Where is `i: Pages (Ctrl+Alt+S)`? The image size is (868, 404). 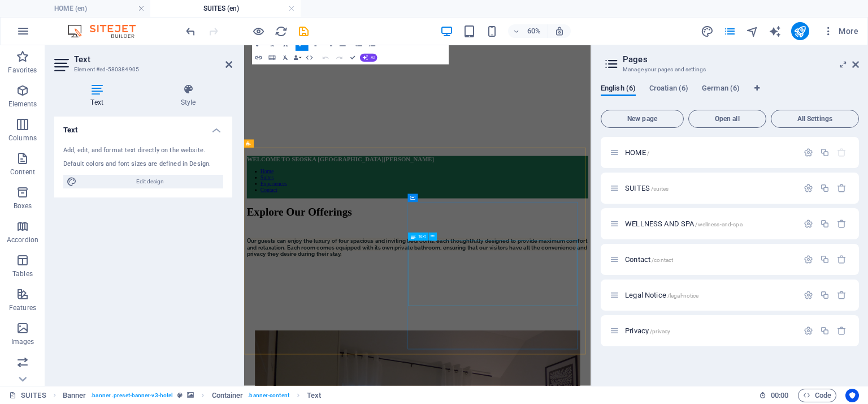
i: Pages (Ctrl+Alt+S) is located at coordinates (730, 31).